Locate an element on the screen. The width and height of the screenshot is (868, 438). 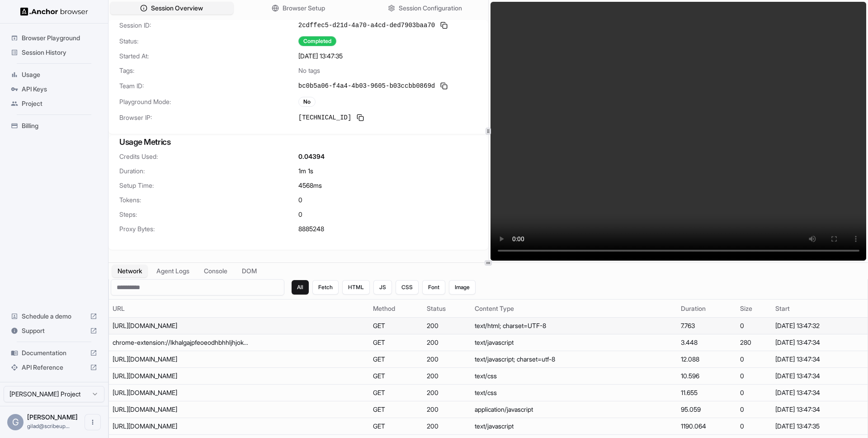
div: Billing is located at coordinates (54, 126).